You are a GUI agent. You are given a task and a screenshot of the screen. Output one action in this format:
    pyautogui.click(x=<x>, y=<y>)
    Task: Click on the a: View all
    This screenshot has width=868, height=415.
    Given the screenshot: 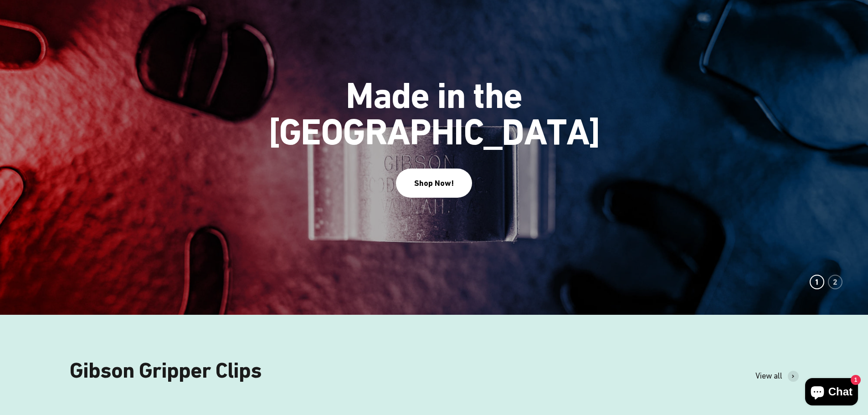 What is the action you would take?
    pyautogui.click(x=777, y=376)
    